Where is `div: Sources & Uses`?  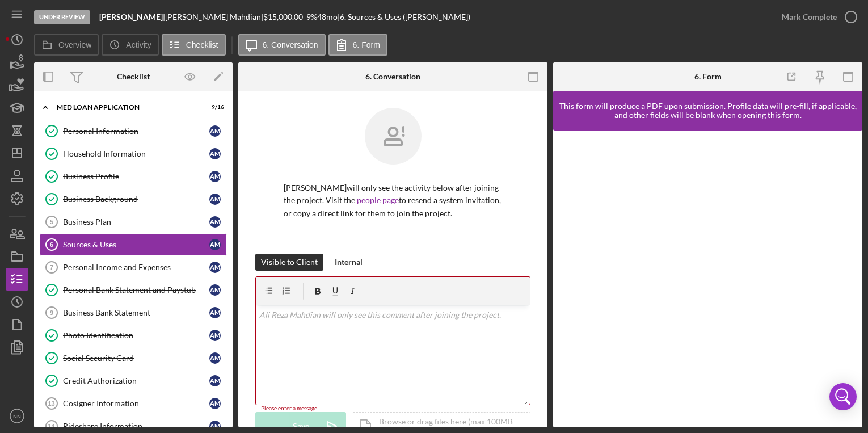 div: Sources & Uses is located at coordinates (136, 244).